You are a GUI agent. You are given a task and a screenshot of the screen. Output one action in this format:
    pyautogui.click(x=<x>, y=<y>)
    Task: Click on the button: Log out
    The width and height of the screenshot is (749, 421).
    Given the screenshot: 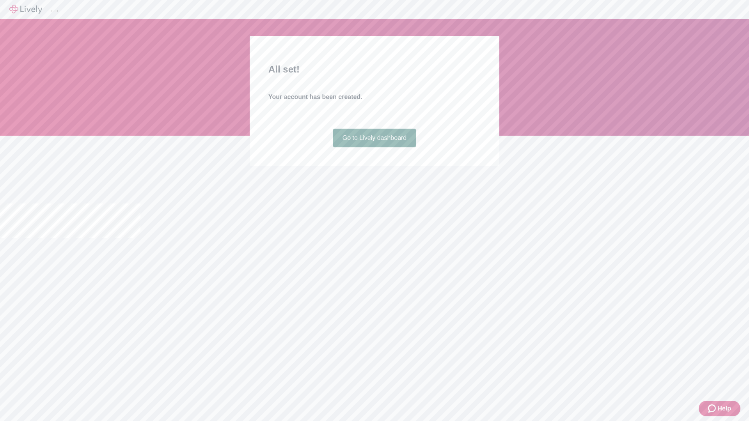 What is the action you would take?
    pyautogui.click(x=55, y=11)
    